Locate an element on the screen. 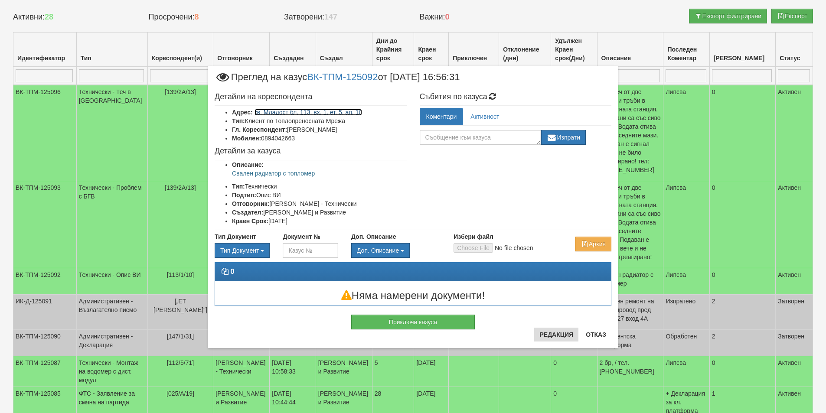  h4: Детайли за казуса is located at coordinates (311, 151).